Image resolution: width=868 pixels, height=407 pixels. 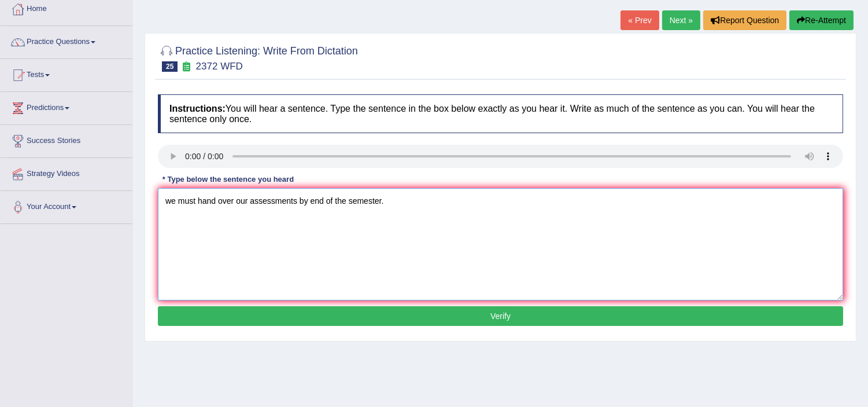 What do you see at coordinates (821, 21) in the screenshot?
I see `button: Re-Attempt` at bounding box center [821, 21].